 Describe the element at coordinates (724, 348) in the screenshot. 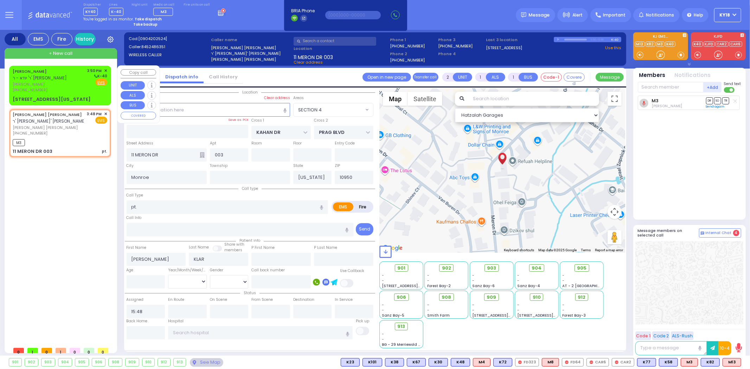

I see `button: 10-4` at that location.